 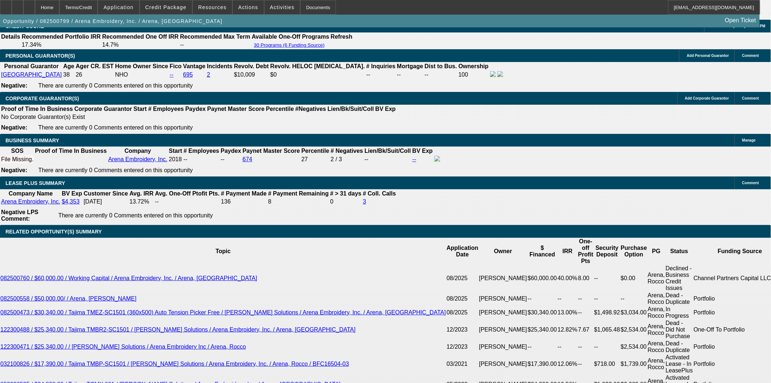 What do you see at coordinates (166, 7) in the screenshot?
I see `button: Credit Package` at bounding box center [166, 7].